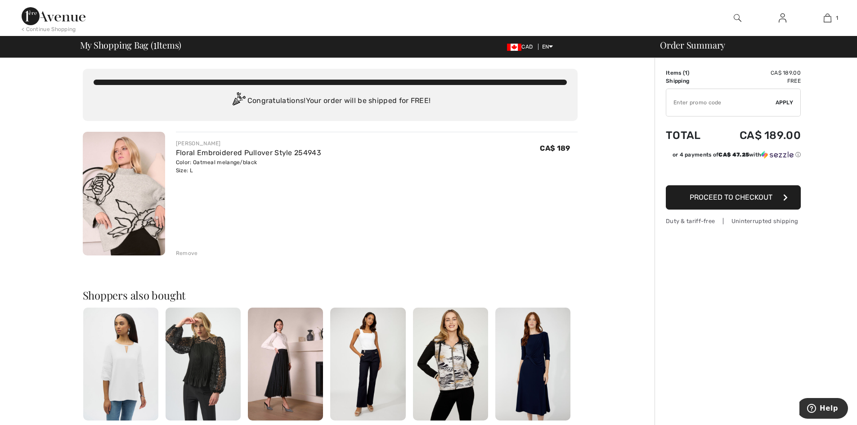 The image size is (857, 425). I want to click on span: CAD, so click(522, 47).